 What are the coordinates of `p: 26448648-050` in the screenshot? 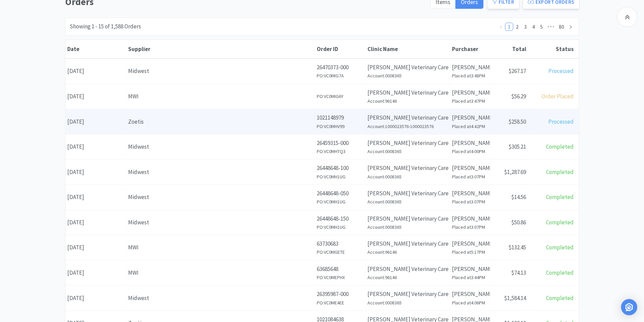 It's located at (340, 193).